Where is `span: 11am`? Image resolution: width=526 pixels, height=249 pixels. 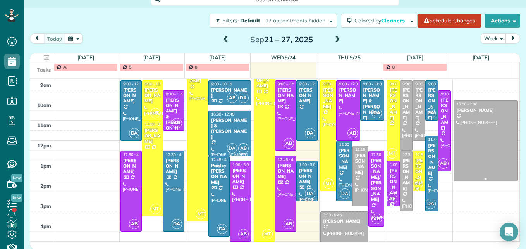
span: 11am is located at coordinates (44, 125).